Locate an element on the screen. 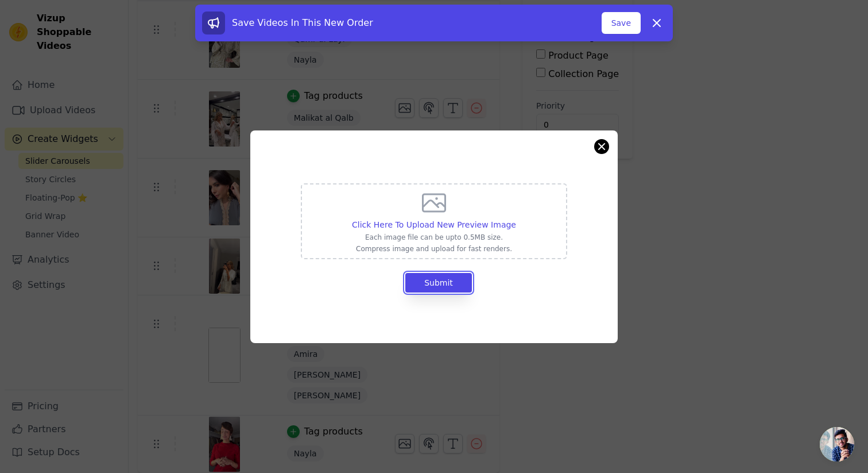  button: Close modal is located at coordinates (602, 146).